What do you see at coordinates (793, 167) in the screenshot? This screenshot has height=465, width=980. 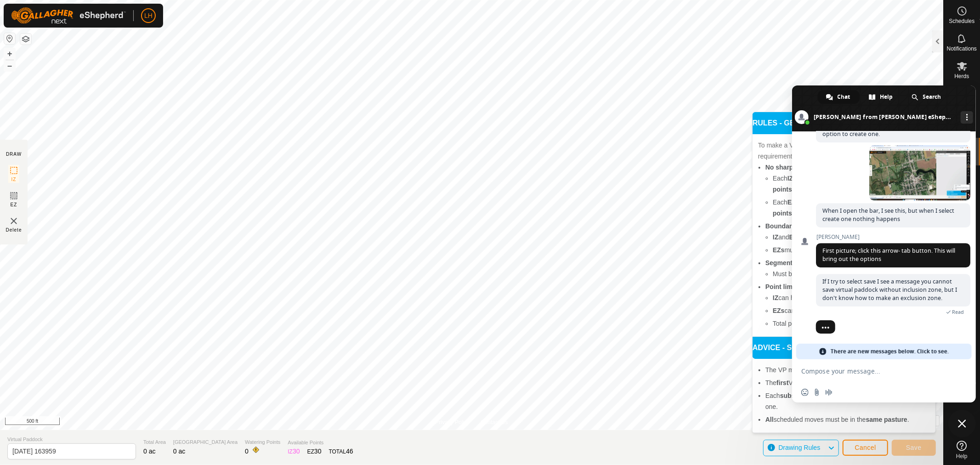 I see `b: No sharp corners:` at bounding box center [793, 167].